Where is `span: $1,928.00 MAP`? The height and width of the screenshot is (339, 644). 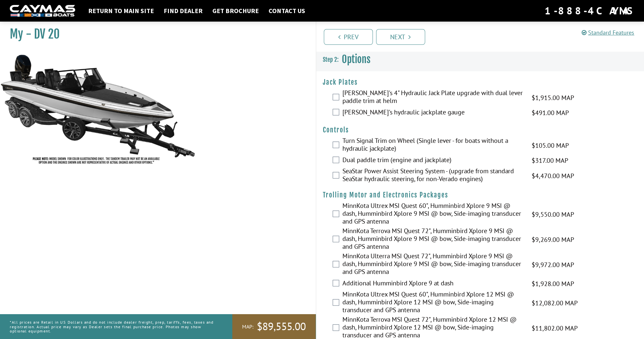 span: $1,928.00 MAP is located at coordinates (553, 284).